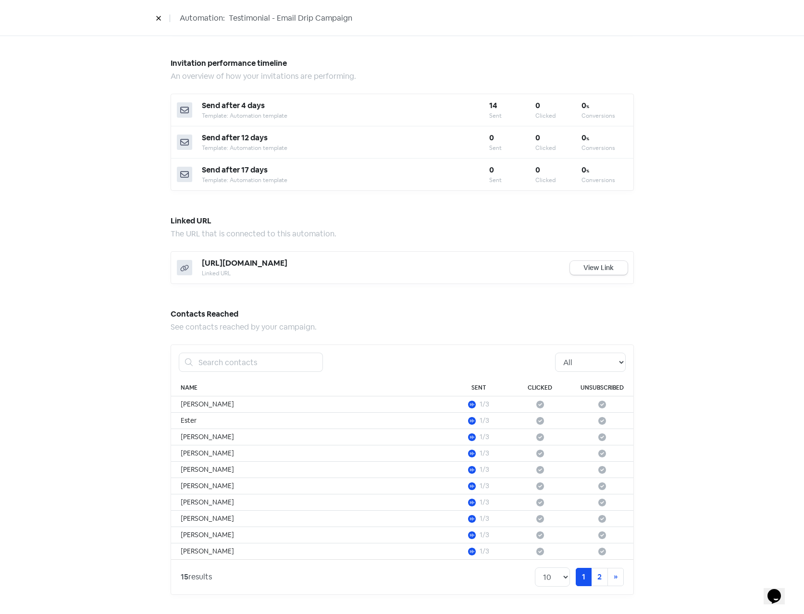  I want to click on h5: Linked URL, so click(402, 221).